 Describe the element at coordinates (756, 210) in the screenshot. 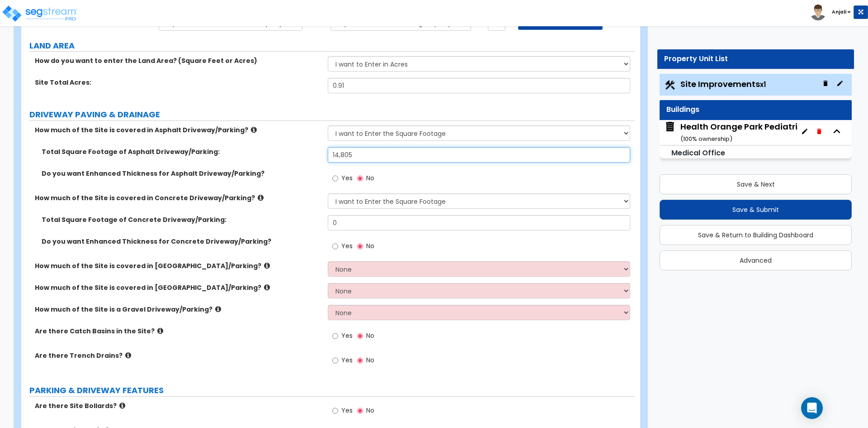

I see `button: Save & Submit` at that location.